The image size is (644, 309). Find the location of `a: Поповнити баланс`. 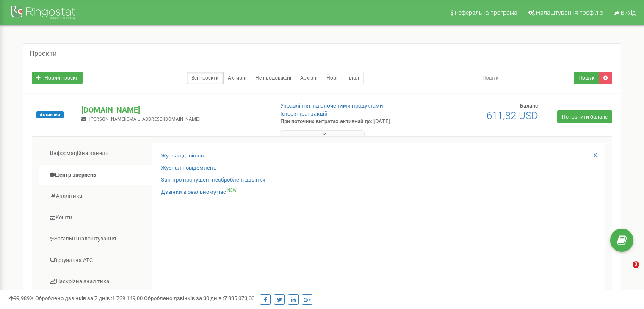

a: Поповнити баланс is located at coordinates (584, 117).